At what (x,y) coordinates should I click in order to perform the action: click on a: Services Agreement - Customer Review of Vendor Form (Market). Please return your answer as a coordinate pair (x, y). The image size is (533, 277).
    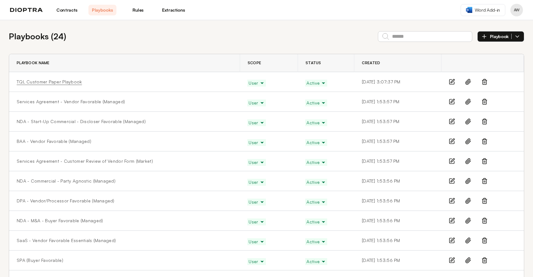
    Looking at the image, I should click on (85, 161).